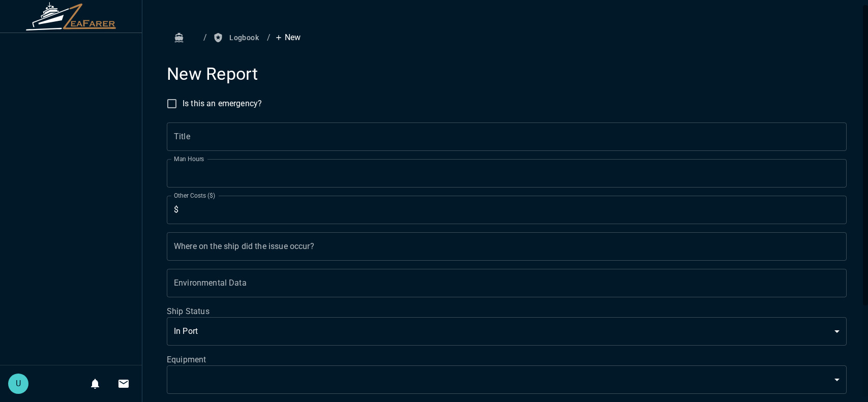 The height and width of the screenshot is (402, 868). What do you see at coordinates (506, 311) in the screenshot?
I see `label: Ship Status` at bounding box center [506, 311].